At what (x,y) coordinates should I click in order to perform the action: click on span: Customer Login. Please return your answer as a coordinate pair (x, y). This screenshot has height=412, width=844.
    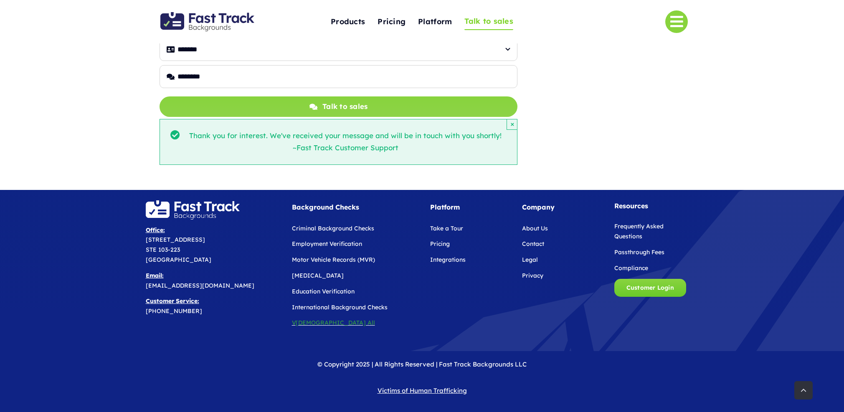
    Looking at the image, I should click on (650, 288).